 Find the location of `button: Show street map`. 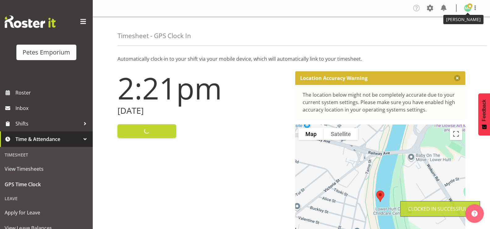

button: Show street map is located at coordinates (311, 134).